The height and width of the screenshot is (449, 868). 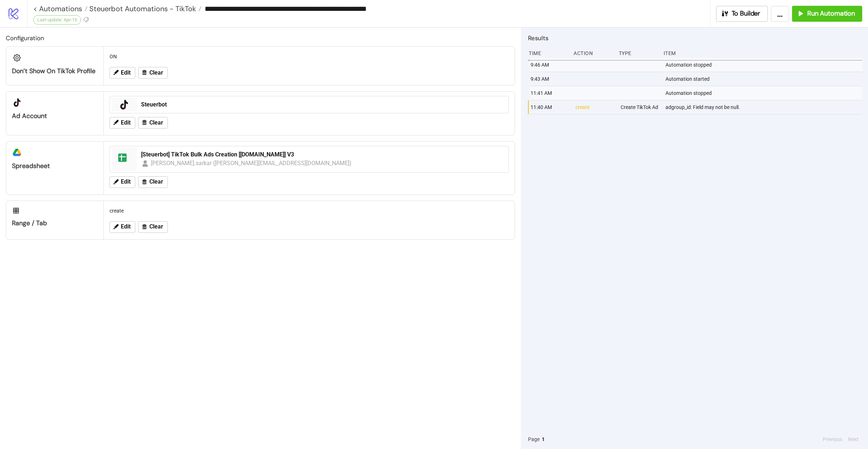 What do you see at coordinates (550, 65) in the screenshot?
I see `div: 9:46 AM` at bounding box center [550, 65].